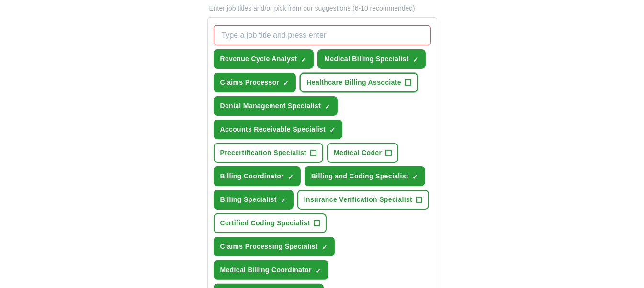 This screenshot has height=288, width=644. What do you see at coordinates (252, 176) in the screenshot?
I see `span: Billing Coordinator` at bounding box center [252, 176].